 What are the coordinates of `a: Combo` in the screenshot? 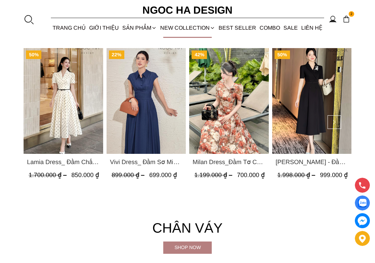 It's located at (270, 28).